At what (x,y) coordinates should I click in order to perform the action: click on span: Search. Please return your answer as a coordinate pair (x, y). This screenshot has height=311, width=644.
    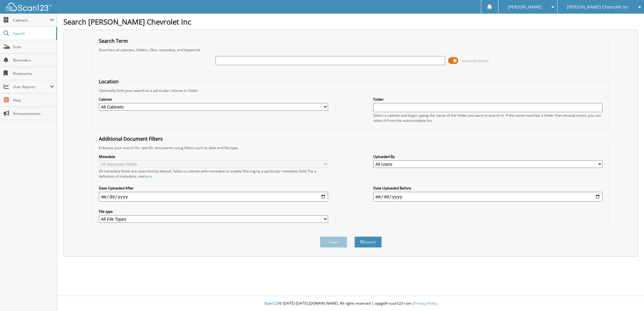
    Looking at the image, I should click on (33, 33).